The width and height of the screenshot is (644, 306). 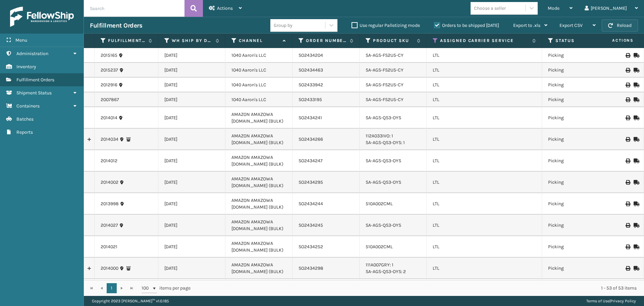 What do you see at coordinates (109, 140) in the screenshot?
I see `a: 2014034` at bounding box center [109, 140].